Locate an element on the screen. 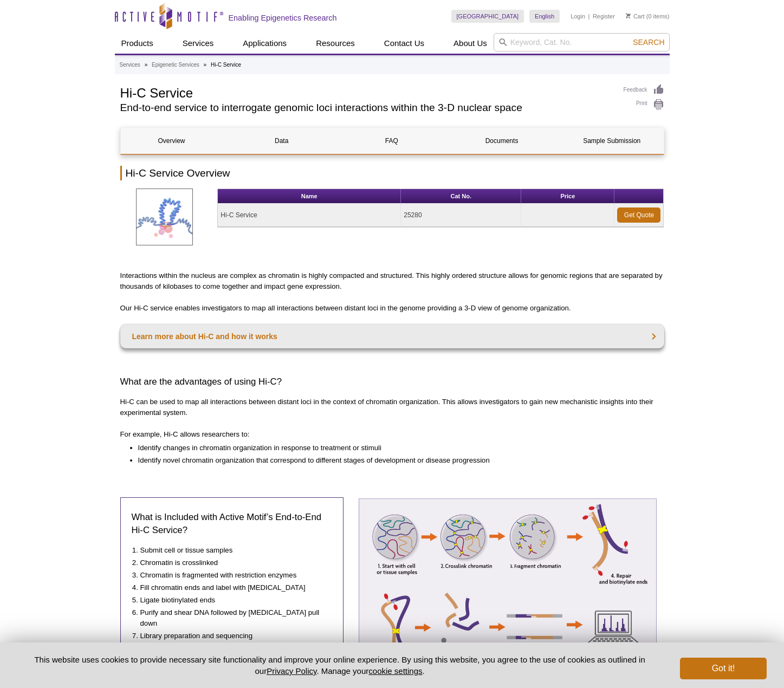 The height and width of the screenshot is (688, 784). p: For example, Hi-C allows researchers to: is located at coordinates (392, 435).